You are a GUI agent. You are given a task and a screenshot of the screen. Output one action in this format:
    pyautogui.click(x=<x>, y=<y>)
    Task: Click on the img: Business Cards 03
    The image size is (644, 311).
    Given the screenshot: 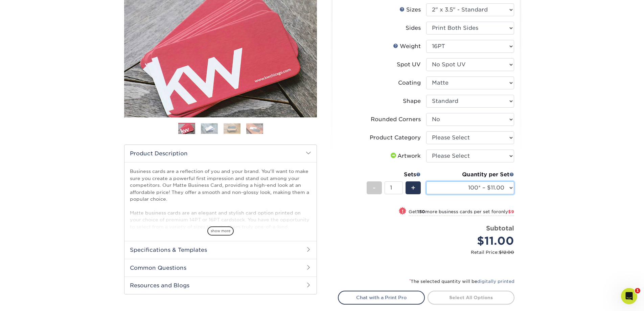 What is the action you would take?
    pyautogui.click(x=232, y=128)
    